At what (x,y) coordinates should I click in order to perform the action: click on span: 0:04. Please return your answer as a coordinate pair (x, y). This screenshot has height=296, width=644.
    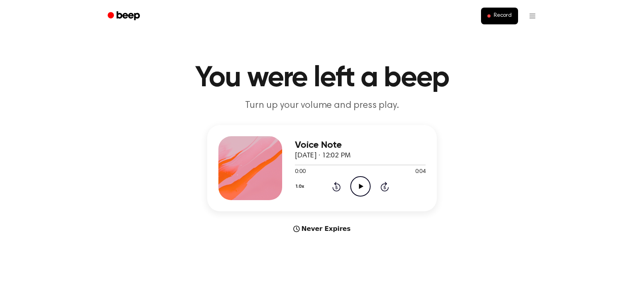
    Looking at the image, I should click on (421, 171).